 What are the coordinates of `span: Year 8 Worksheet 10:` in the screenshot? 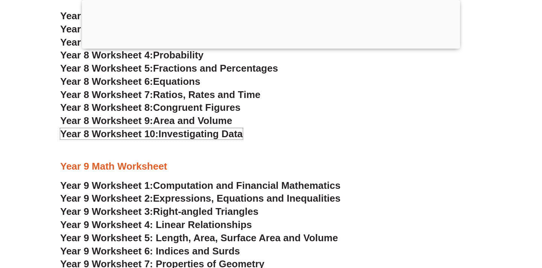 It's located at (109, 134).